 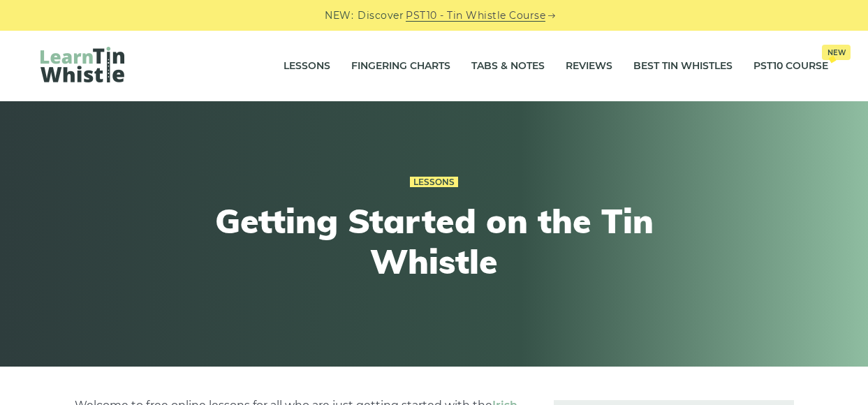 What do you see at coordinates (82, 65) in the screenshot?
I see `img: LearnTinWhistle.com` at bounding box center [82, 65].